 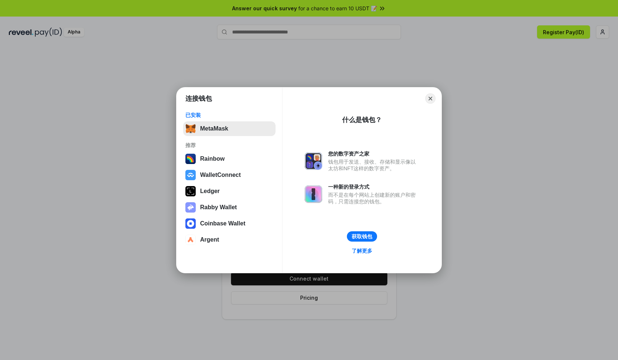 I want to click on div: 一种新的登录方式, so click(x=374, y=187).